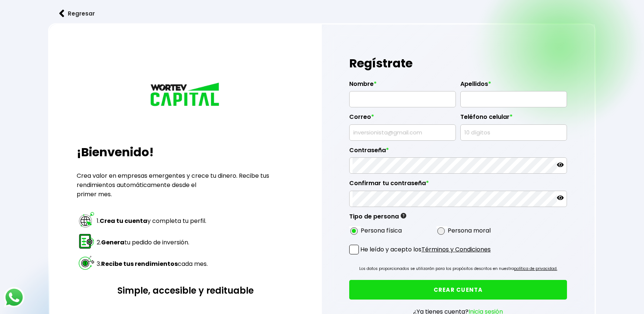 The height and width of the screenshot is (314, 644). I want to click on p: He leído y acepto los, so click(426, 249).